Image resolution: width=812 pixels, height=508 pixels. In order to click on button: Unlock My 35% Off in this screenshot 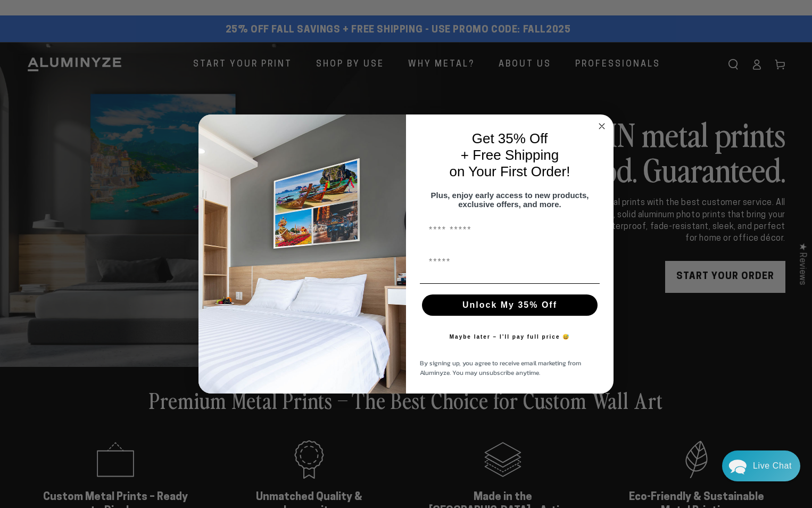, I will do `click(509, 305)`.